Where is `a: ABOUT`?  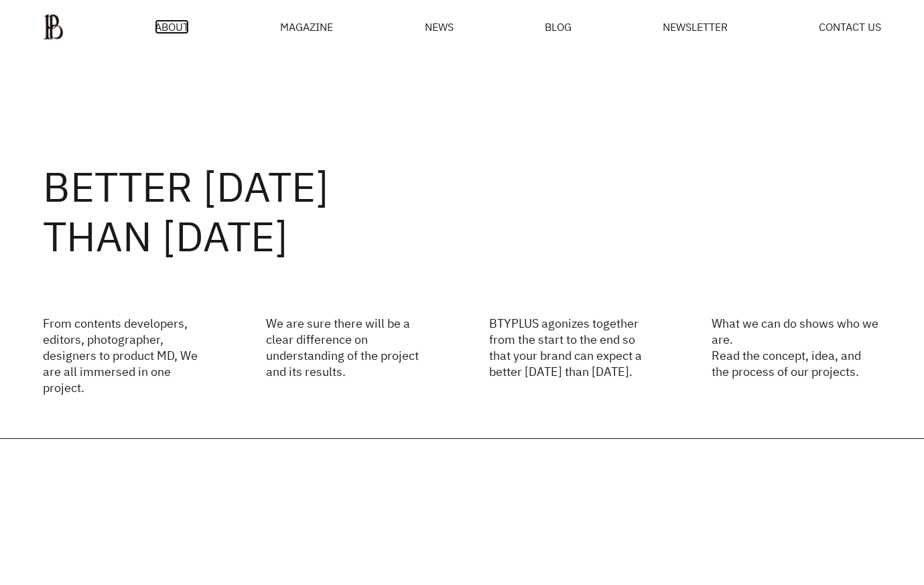
a: ABOUT is located at coordinates (172, 26).